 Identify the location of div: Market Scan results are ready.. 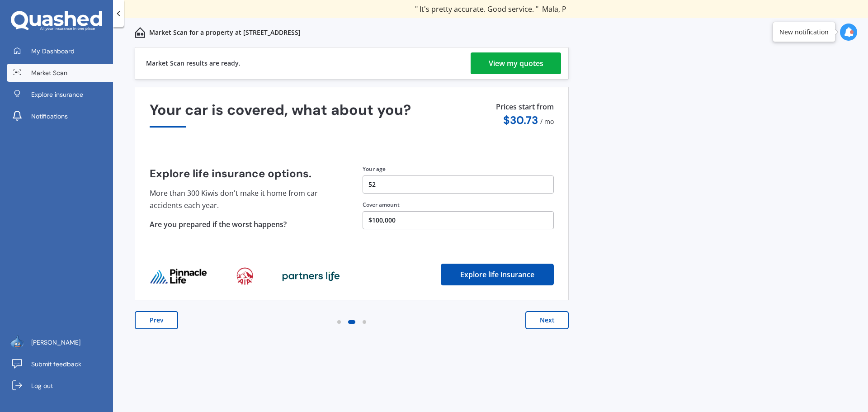
(193, 63).